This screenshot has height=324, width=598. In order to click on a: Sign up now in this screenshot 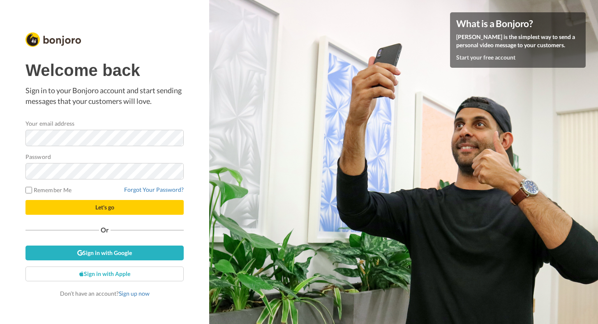, I will do `click(134, 293)`.